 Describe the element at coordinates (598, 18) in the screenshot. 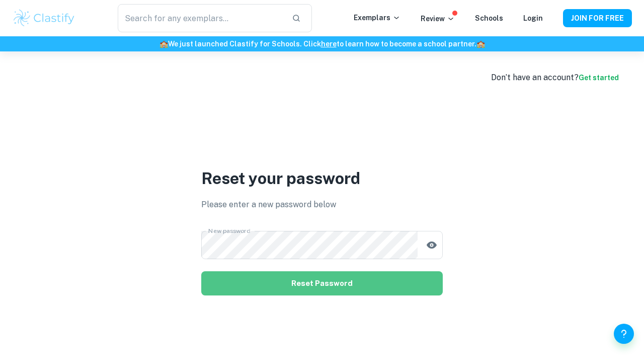

I see `a: JOIN FOR FREE` at that location.